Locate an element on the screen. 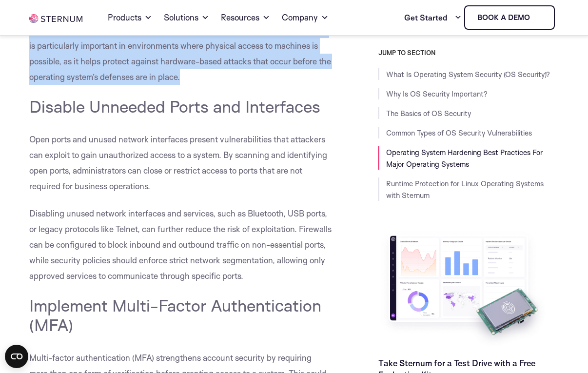 Image resolution: width=588 pixels, height=373 pixels. span: Open ports and unused network interfaces present vulnerabilities that attackers can exploit to ga... is located at coordinates (178, 162).